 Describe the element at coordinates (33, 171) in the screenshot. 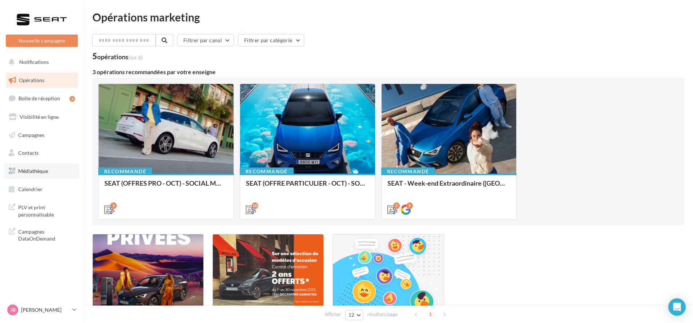

I see `span: Médiathèque` at that location.